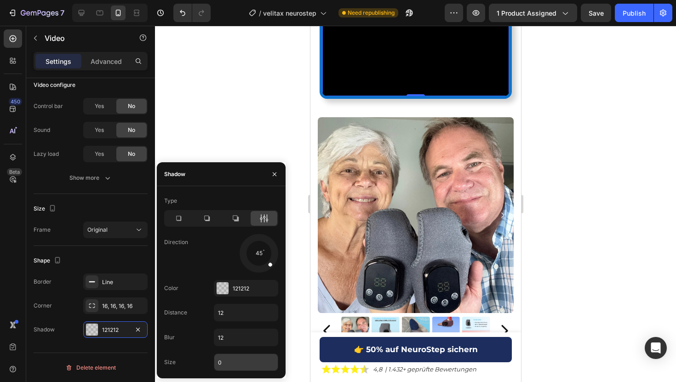 The image size is (676, 382). What do you see at coordinates (42, 130) in the screenshot?
I see `div: Sound` at bounding box center [42, 130].